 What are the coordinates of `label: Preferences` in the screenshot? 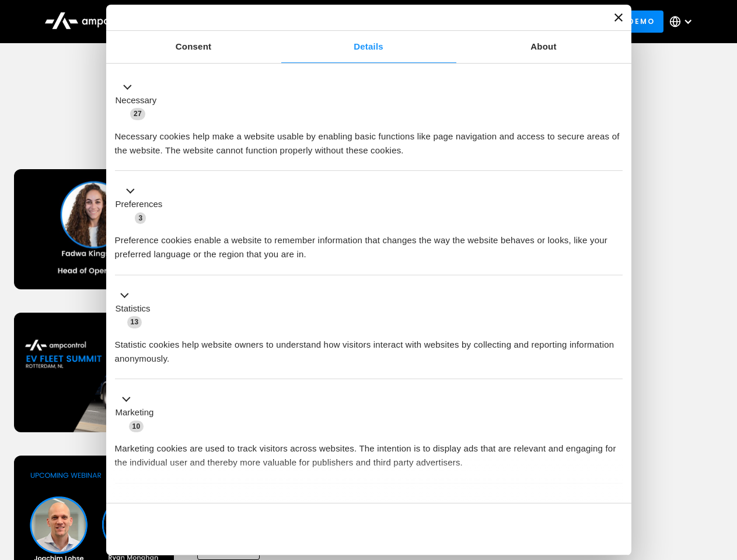 It's located at (139, 204).